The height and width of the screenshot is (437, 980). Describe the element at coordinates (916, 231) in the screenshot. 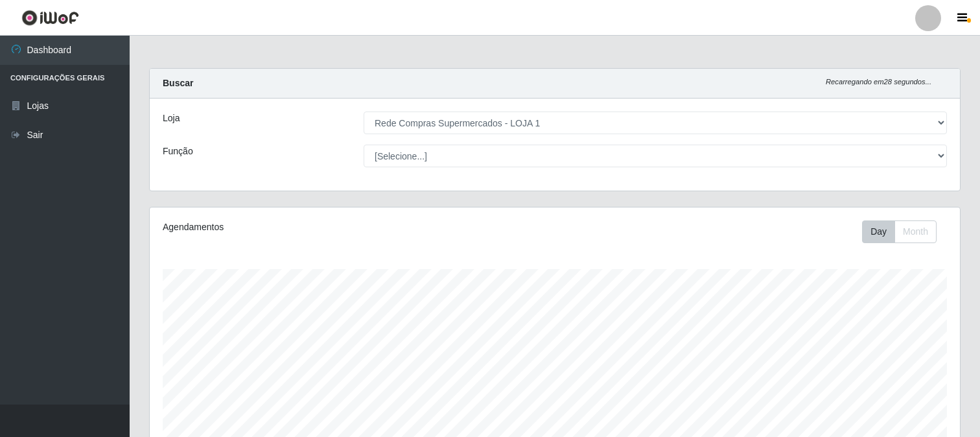

I see `button: Month` at that location.